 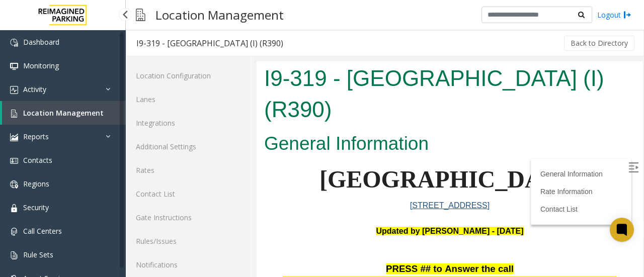 I want to click on h3: Location Management, so click(x=219, y=14).